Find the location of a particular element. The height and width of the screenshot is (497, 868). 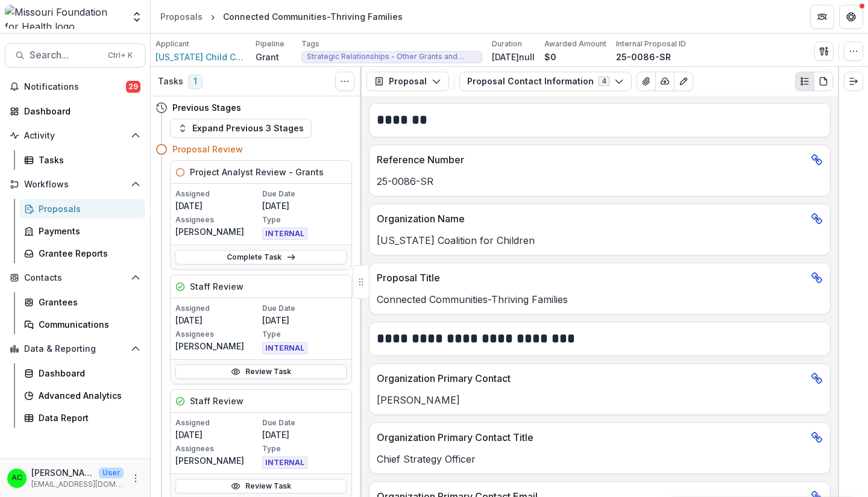

button: Open Activity is located at coordinates (75, 136).